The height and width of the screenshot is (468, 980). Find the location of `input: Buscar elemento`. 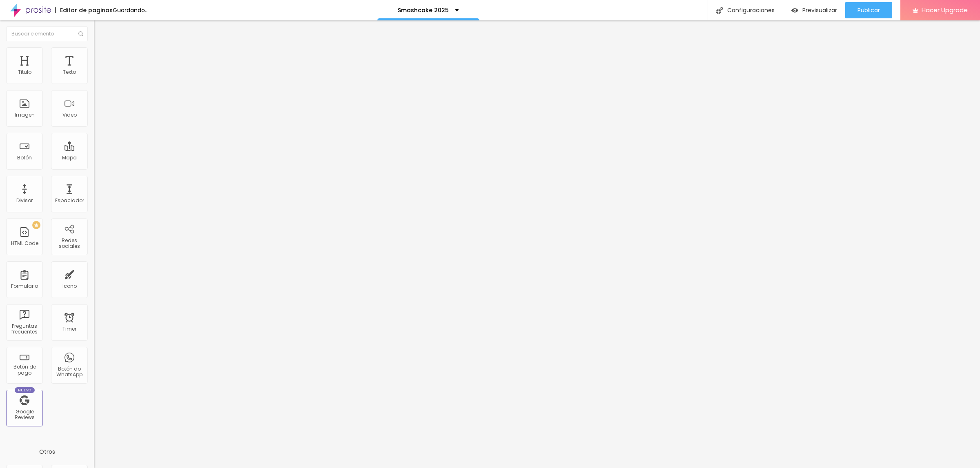

input: Buscar elemento is located at coordinates (47, 34).